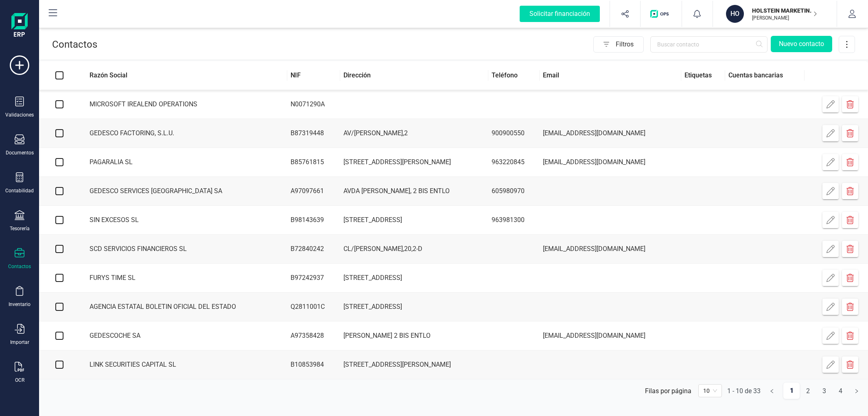 This screenshot has width=868, height=416. I want to click on th: Etiquetas, so click(703, 75).